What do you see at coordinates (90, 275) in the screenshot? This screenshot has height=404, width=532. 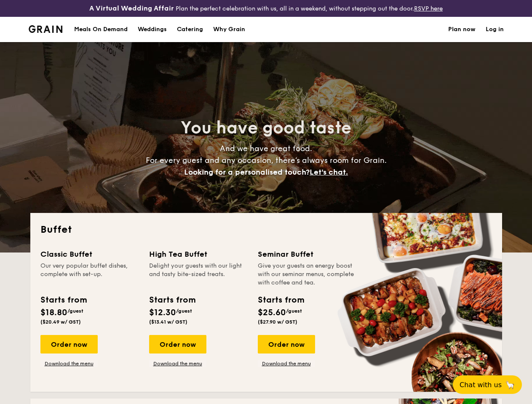 I see `div: Our very popular buffet dishes, complete with set-up.` at bounding box center [90, 275].